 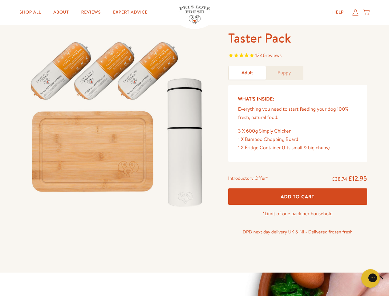 What do you see at coordinates (298, 113) in the screenshot?
I see `p: Everything you need to start feeding your dog 100% fresh, natural food.` at bounding box center [298, 113].